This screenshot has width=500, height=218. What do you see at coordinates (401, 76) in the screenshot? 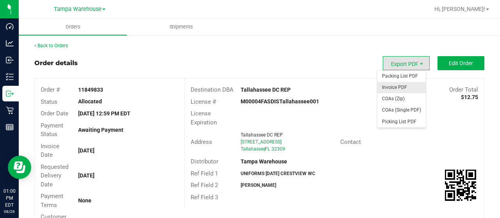
I see `li: Packing List PDF` at bounding box center [401, 76].